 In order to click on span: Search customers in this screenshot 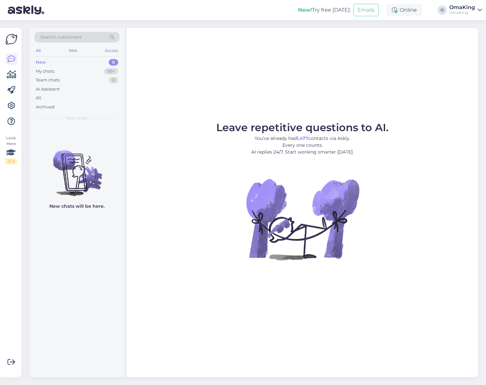, I will do `click(61, 37)`.